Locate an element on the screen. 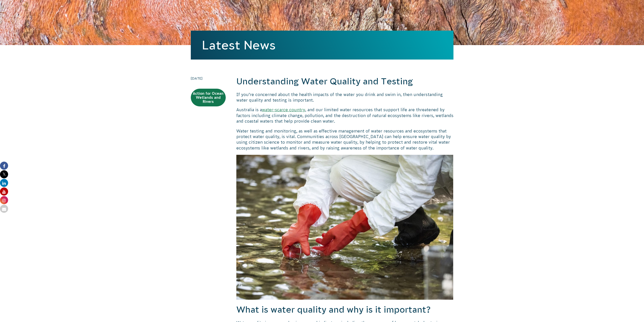 Image resolution: width=644 pixels, height=322 pixels. h2: Understanding Water Quality and Testing is located at coordinates (345, 81).